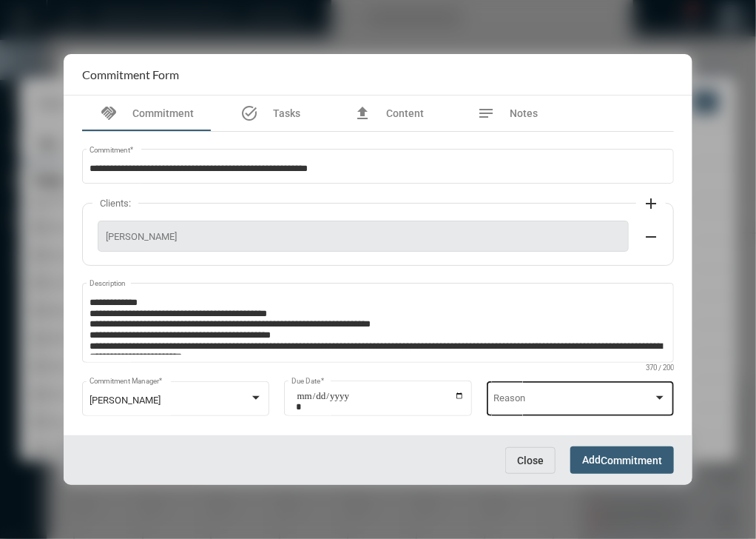 The width and height of the screenshot is (756, 539). I want to click on label: Clients:, so click(115, 203).